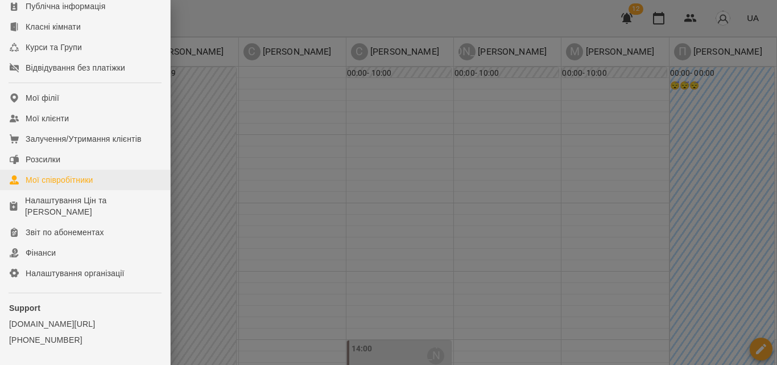 This screenshot has width=777, height=365. What do you see at coordinates (65, 6) in the screenshot?
I see `div: Публічна інформація` at bounding box center [65, 6].